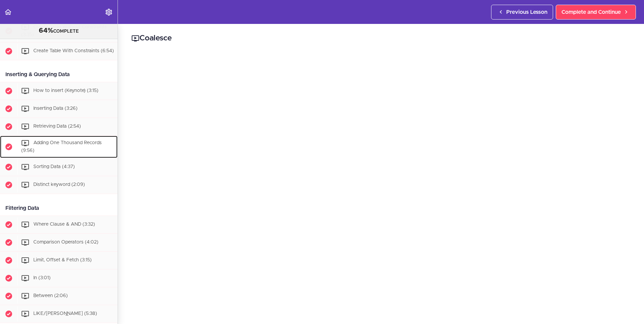 This screenshot has width=644, height=324. Describe the element at coordinates (51, 296) in the screenshot. I see `span: Between (2:06)` at that location.